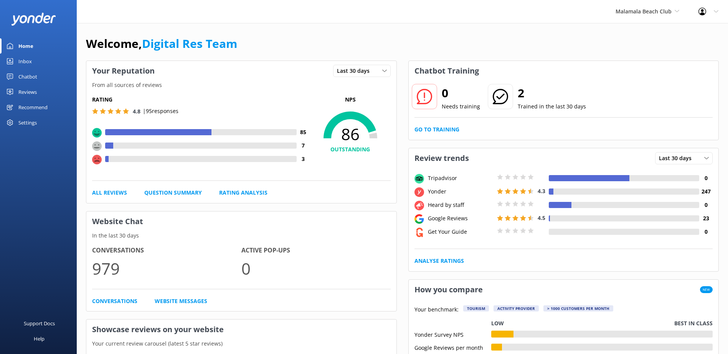 Image resolution: width=728 pixels, height=354 pixels. What do you see at coordinates (162, 44) in the screenshot?
I see `h1: Welcome,` at bounding box center [162, 44].